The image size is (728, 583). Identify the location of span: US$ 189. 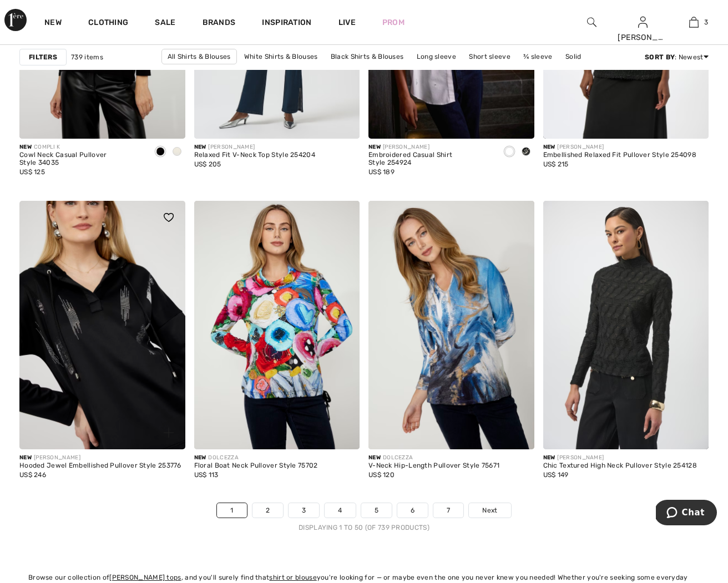
(381, 172).